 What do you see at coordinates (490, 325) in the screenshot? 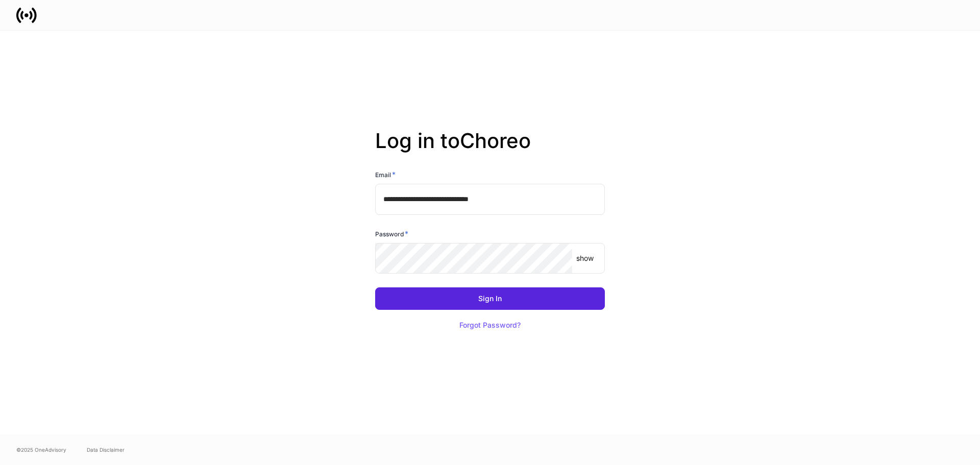
I see `div: Forgot Password?` at bounding box center [490, 325].